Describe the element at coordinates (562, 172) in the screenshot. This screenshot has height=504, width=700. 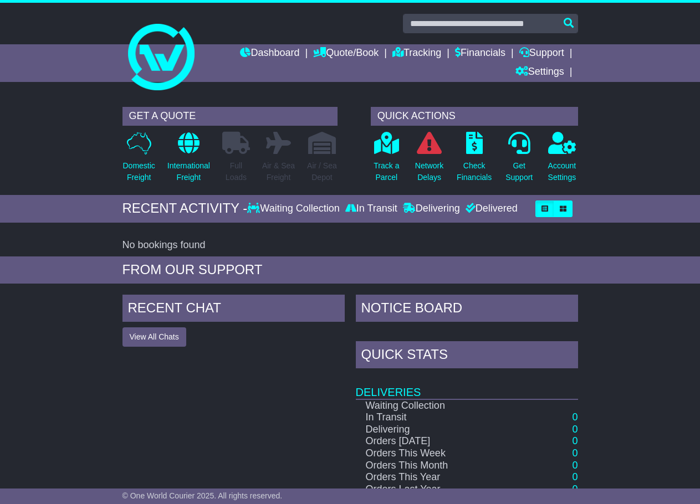
I see `p: Account Settings` at that location.